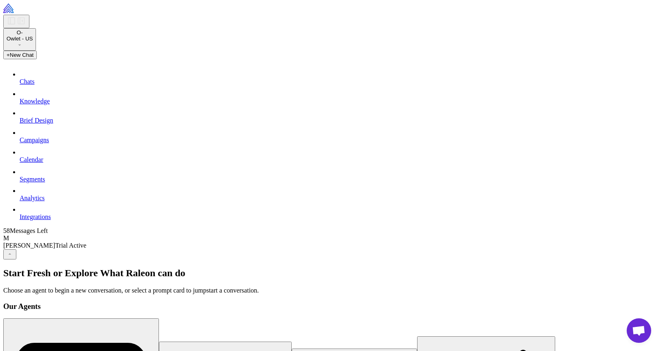 The height and width of the screenshot is (351, 661). Describe the element at coordinates (35, 216) in the screenshot. I see `span: Integrations` at that location.